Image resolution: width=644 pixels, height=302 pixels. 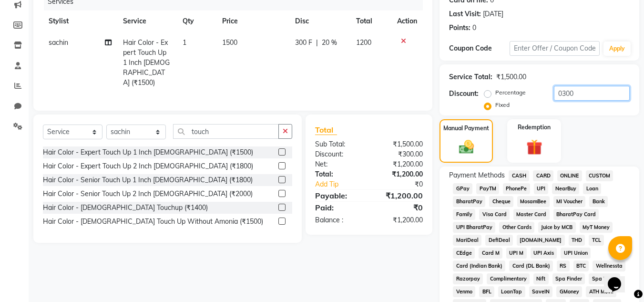 I want to click on span: Loan, so click(x=592, y=189).